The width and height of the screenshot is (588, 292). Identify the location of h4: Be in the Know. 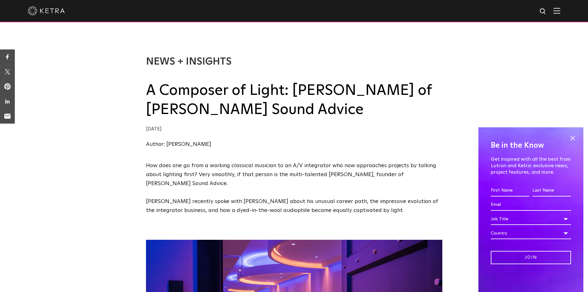
(531, 145).